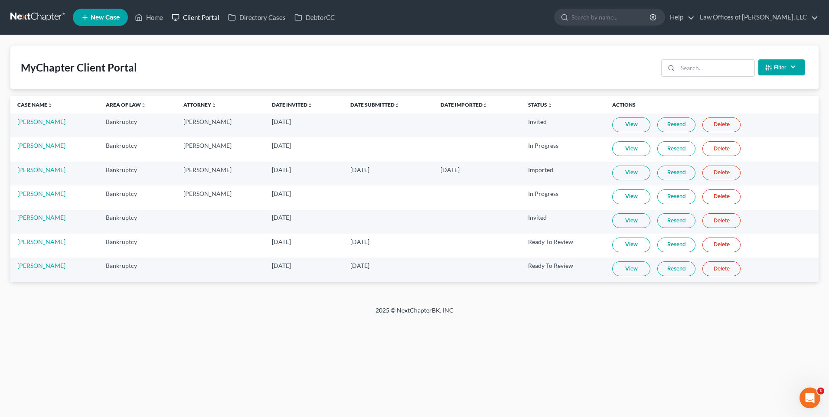 The image size is (829, 417). I want to click on input: Search..., so click(716, 68).